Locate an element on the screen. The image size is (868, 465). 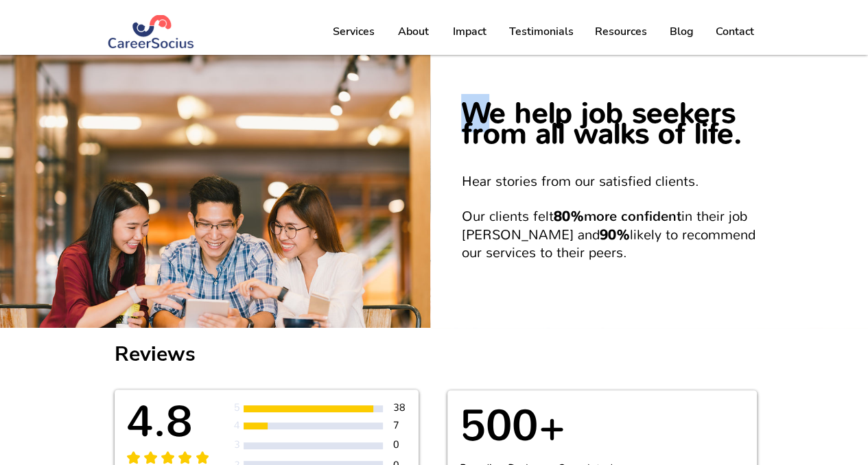
nav: Site is located at coordinates (543, 32).